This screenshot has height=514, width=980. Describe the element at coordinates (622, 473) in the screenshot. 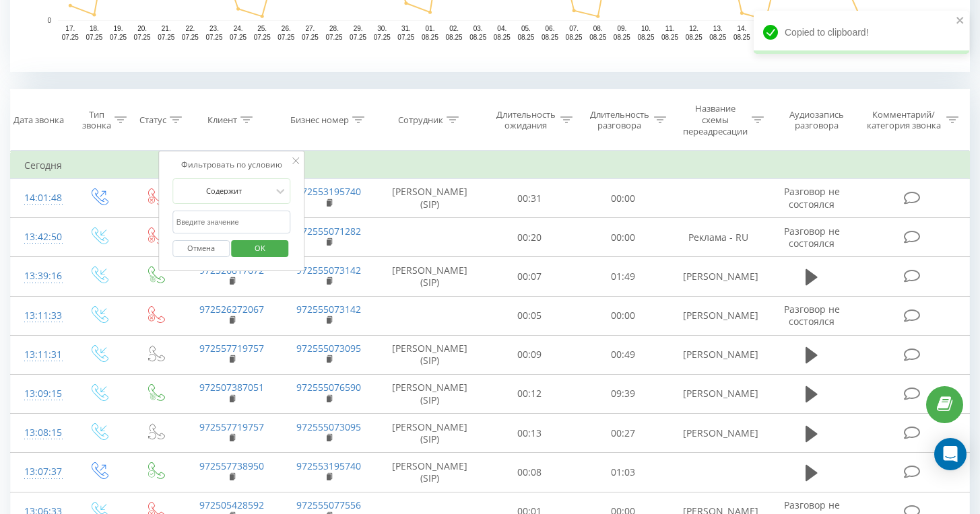

I see `td: 01:03` at that location.